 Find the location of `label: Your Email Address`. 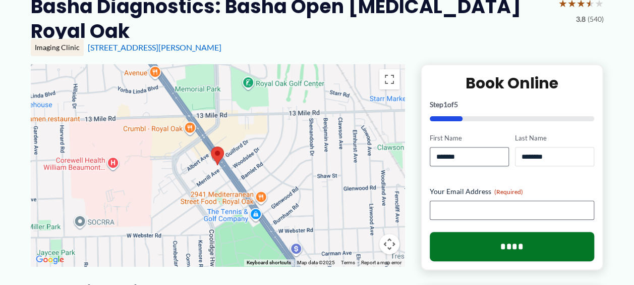

label: Your Email Address is located at coordinates (512, 191).